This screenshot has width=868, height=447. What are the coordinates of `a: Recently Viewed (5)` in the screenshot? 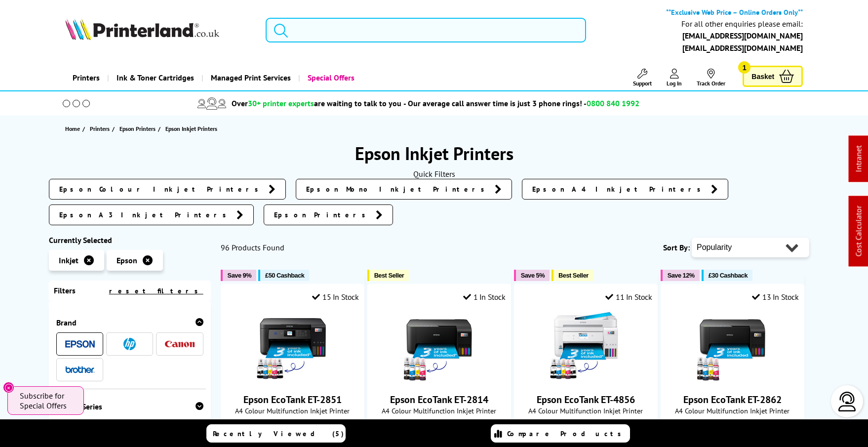 It's located at (276, 433).